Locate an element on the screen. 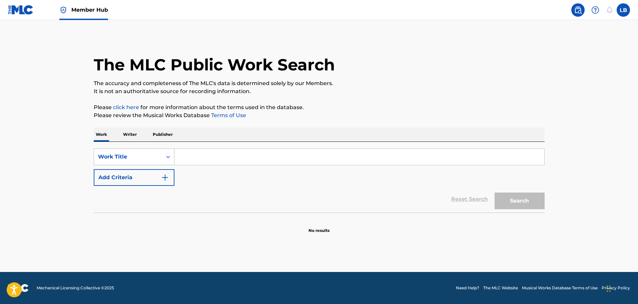 The width and height of the screenshot is (638, 304). a: Need Help? is located at coordinates (468, 288).